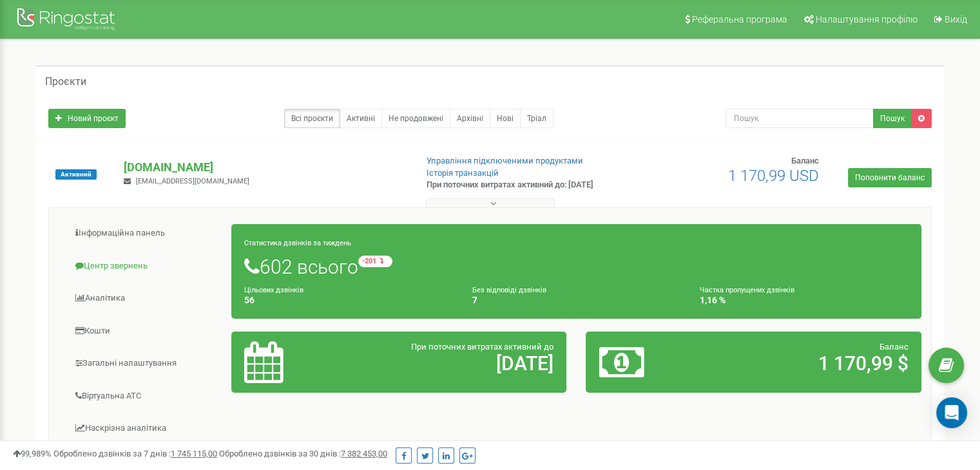 Image resolution: width=980 pixels, height=470 pixels. I want to click on small: Статистика дзвінків за тиждень, so click(298, 243).